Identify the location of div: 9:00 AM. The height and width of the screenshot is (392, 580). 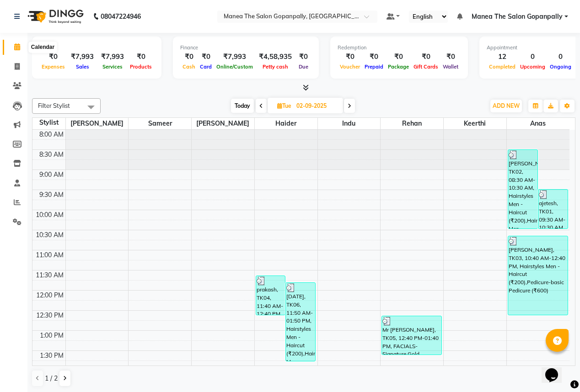
(51, 175).